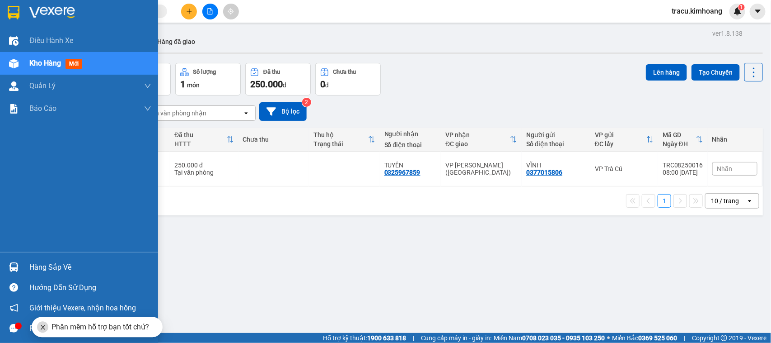  What do you see at coordinates (90, 328) in the screenshot?
I see `div: Phản hồi` at bounding box center [90, 328].